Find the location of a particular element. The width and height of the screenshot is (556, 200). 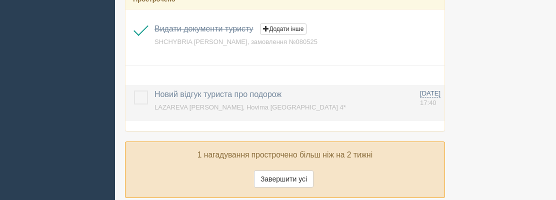

span: Видати документи туристу is located at coordinates (204, 28).